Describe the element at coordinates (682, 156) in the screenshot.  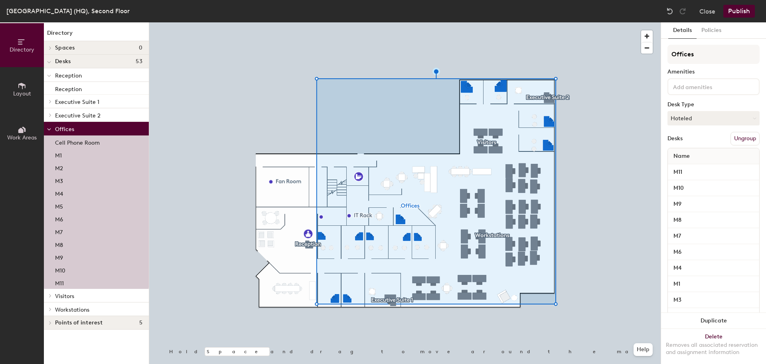
I see `span: Name` at that location.